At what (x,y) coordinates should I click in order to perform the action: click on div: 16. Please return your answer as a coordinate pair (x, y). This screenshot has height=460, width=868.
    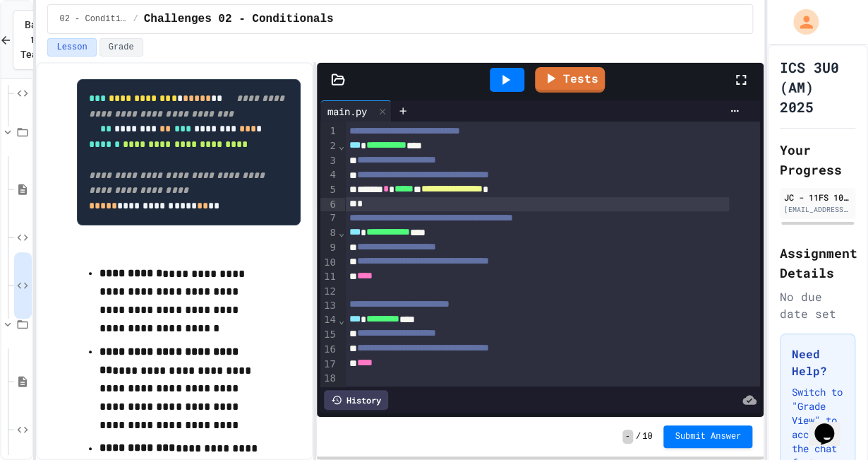
    Looking at the image, I should click on (329, 350).